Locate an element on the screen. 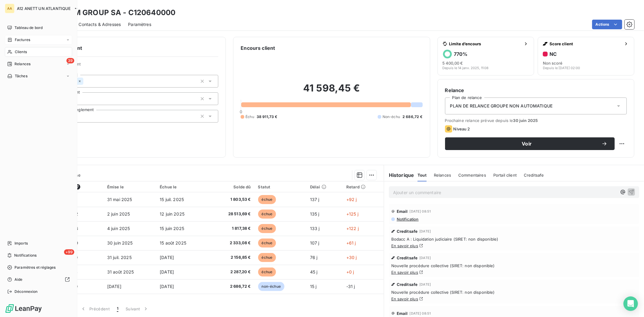 The image size is (644, 317). span: +0 j is located at coordinates (350, 272).